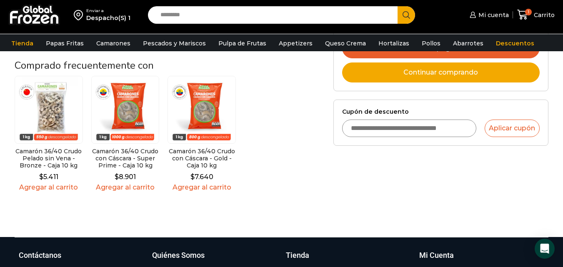 The width and height of the screenshot is (563, 267). What do you see at coordinates (49, 177) in the screenshot?
I see `bdi: 5.411` at bounding box center [49, 177].